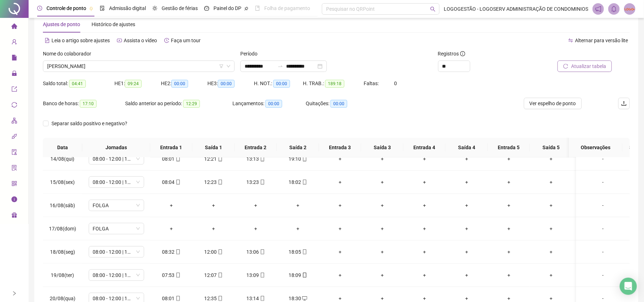  I want to click on label: Período, so click(251, 54).